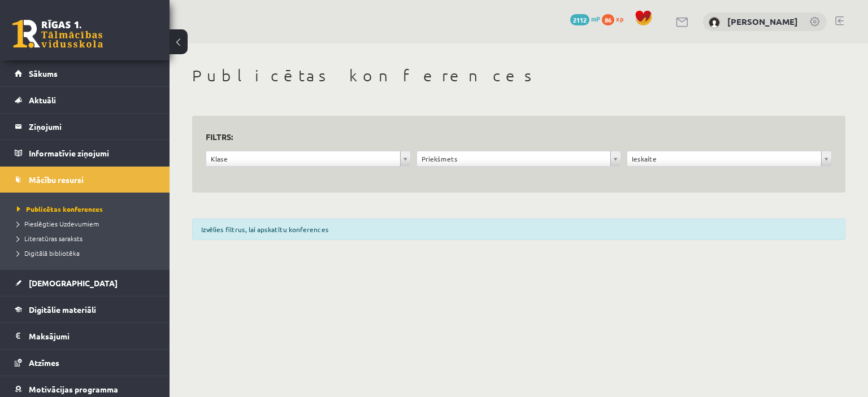  I want to click on span: Aktuāli, so click(43, 100).